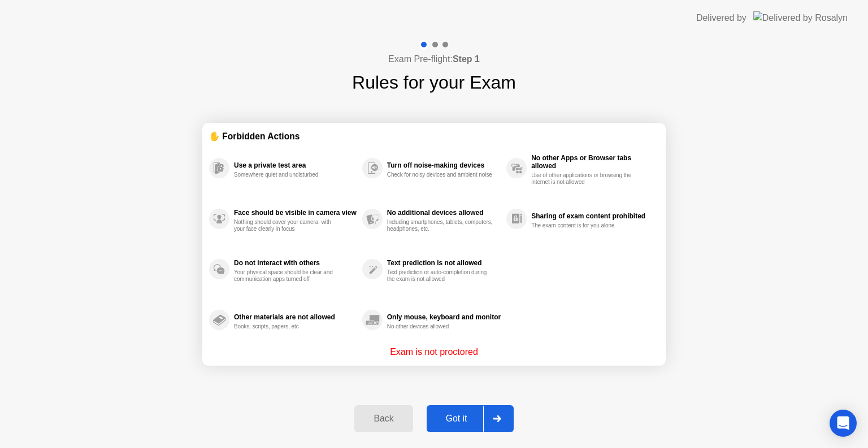 The height and width of the screenshot is (448, 868). What do you see at coordinates (456, 418) in the screenshot?
I see `div: Got it` at bounding box center [456, 418].